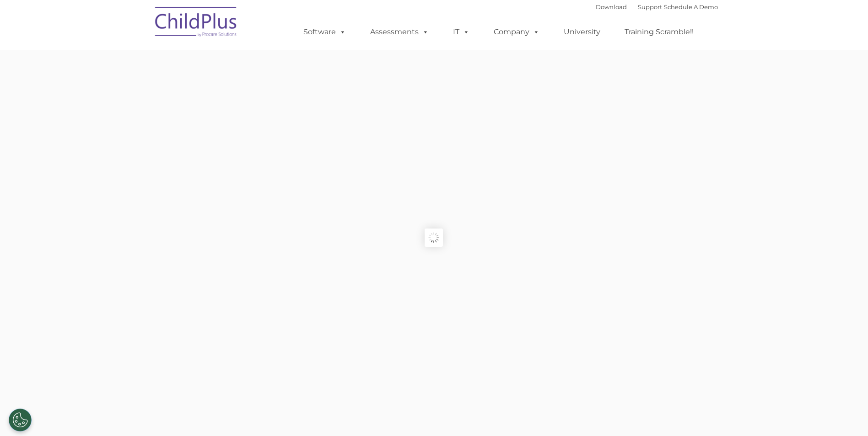 The width and height of the screenshot is (868, 436). I want to click on a: Support, so click(650, 7).